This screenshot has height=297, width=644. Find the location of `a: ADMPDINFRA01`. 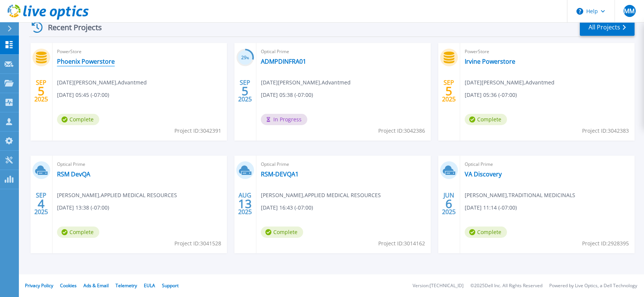

a: ADMPDINFRA01 is located at coordinates (284, 61).